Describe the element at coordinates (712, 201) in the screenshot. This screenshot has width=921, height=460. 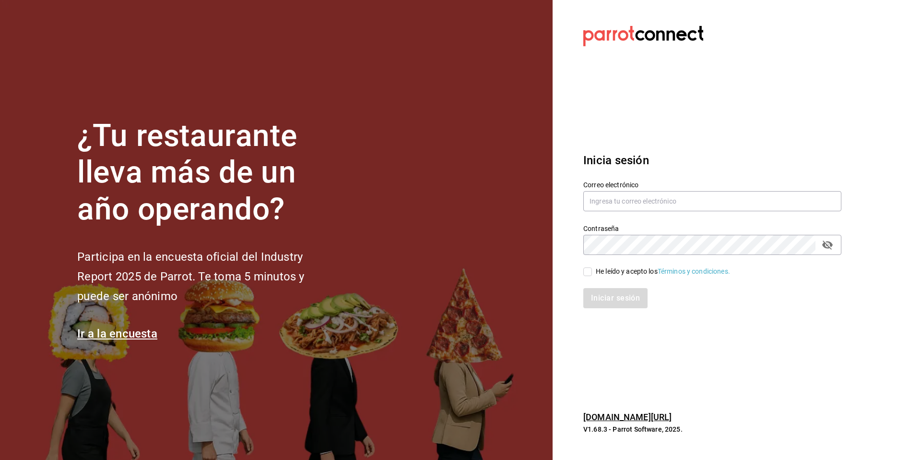
I see `input: Ingresa tu correo electrónico` at that location.